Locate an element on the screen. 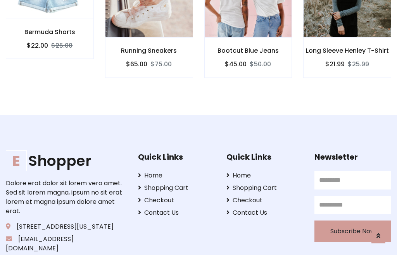  del: $25.00 is located at coordinates (62, 45).